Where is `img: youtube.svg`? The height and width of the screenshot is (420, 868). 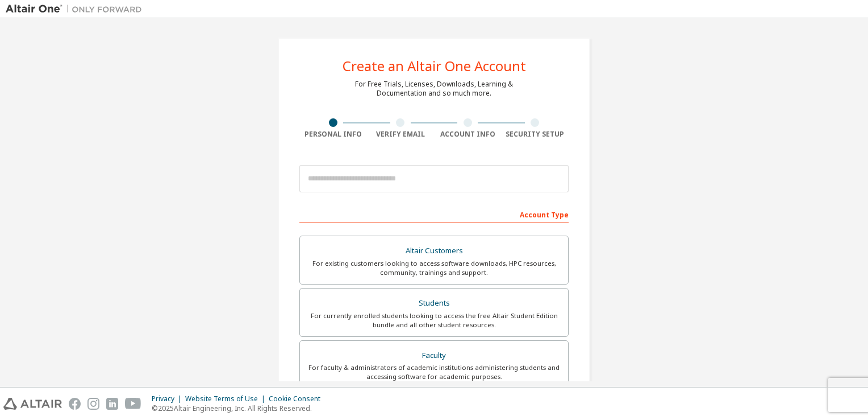
img: youtube.svg is located at coordinates (133, 403).